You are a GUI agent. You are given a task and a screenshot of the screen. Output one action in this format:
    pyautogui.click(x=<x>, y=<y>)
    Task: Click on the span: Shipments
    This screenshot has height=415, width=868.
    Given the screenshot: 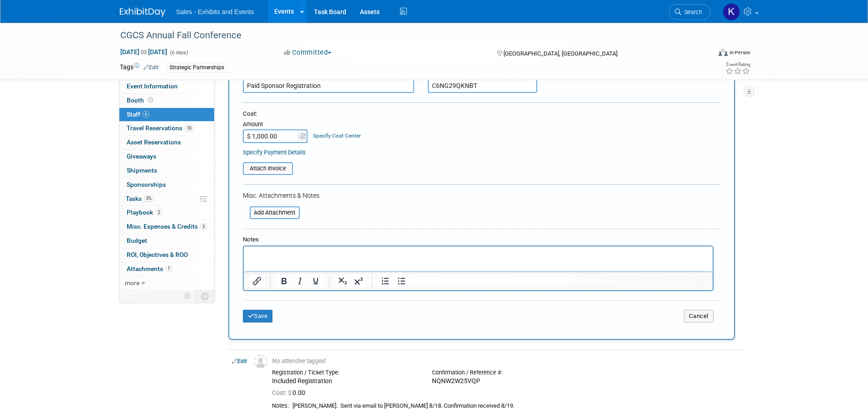 What is the action you would take?
    pyautogui.click(x=142, y=170)
    